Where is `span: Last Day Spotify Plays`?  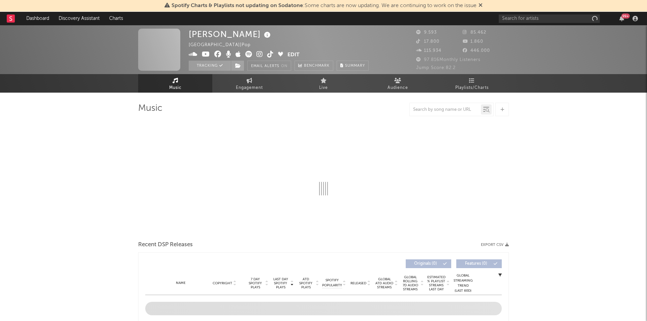 span: Last Day Spotify Plays is located at coordinates (281, 284).